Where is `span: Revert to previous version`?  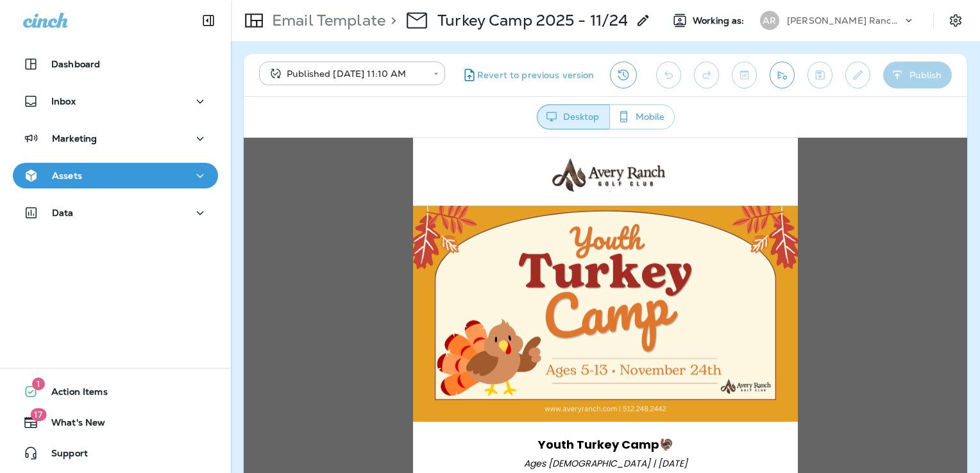
span: Revert to previous version is located at coordinates (536, 75).